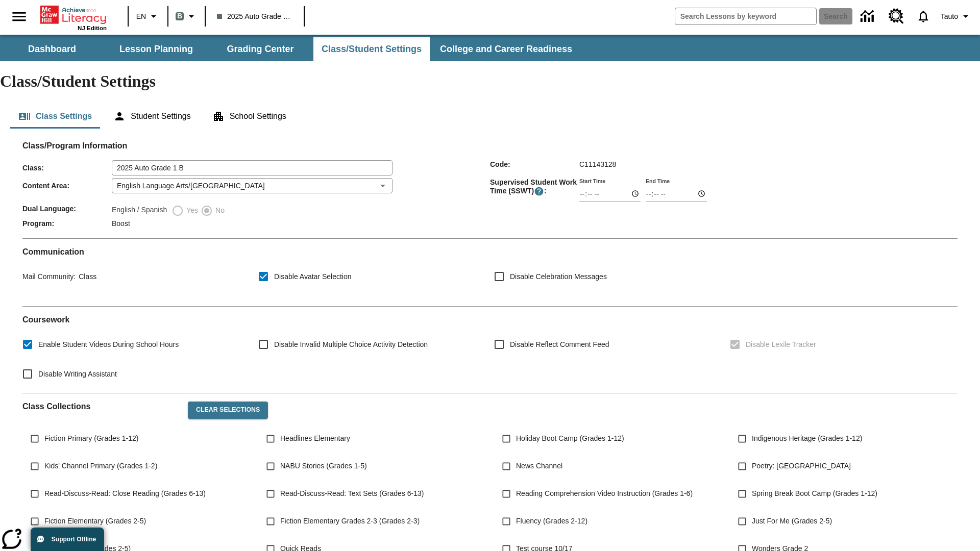  I want to click on span: Spring Break Boot Camp (Grades 1-12), so click(814, 494).